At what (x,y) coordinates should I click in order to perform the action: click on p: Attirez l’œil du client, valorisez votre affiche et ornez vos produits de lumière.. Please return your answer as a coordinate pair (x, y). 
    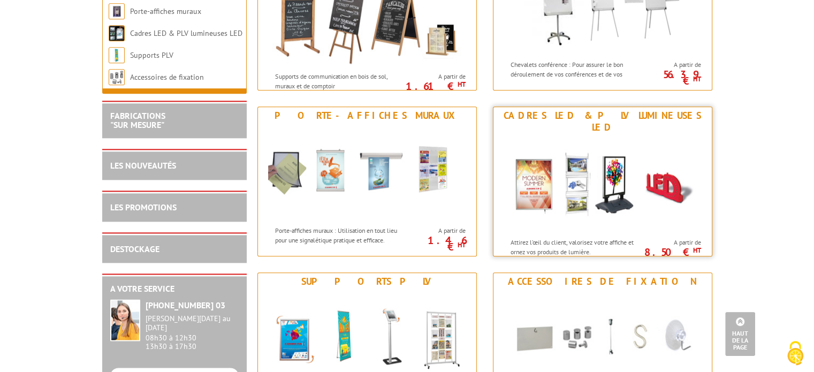
    Looking at the image, I should click on (577, 247).